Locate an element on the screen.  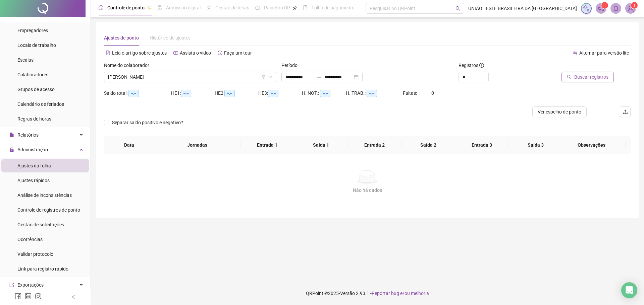
span: Validar protocolo is located at coordinates (35, 254).